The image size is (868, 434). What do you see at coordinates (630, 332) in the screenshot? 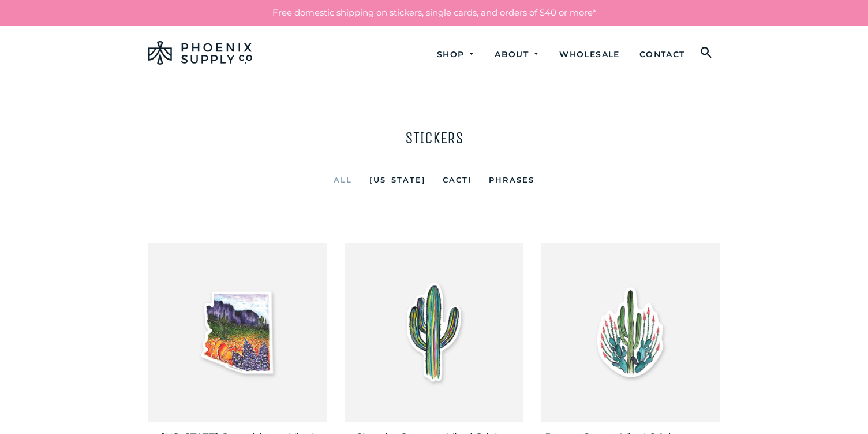
I see `img: Desert Queen Vinyl Sticker` at bounding box center [630, 332].